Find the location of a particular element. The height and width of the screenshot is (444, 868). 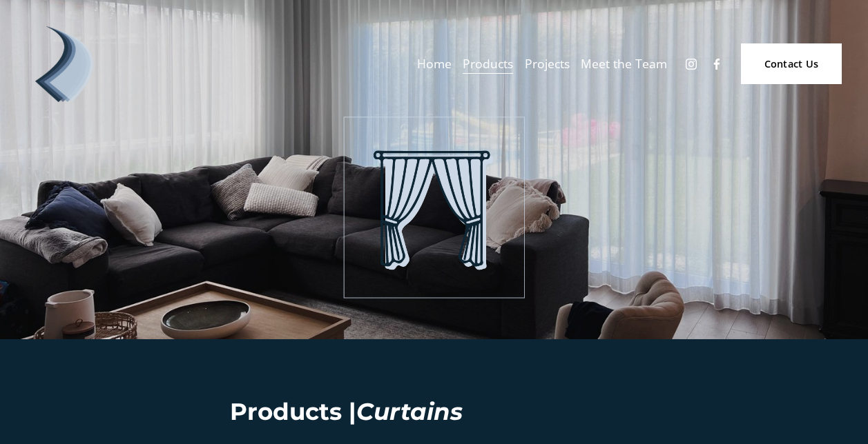

a: Home is located at coordinates (434, 63).